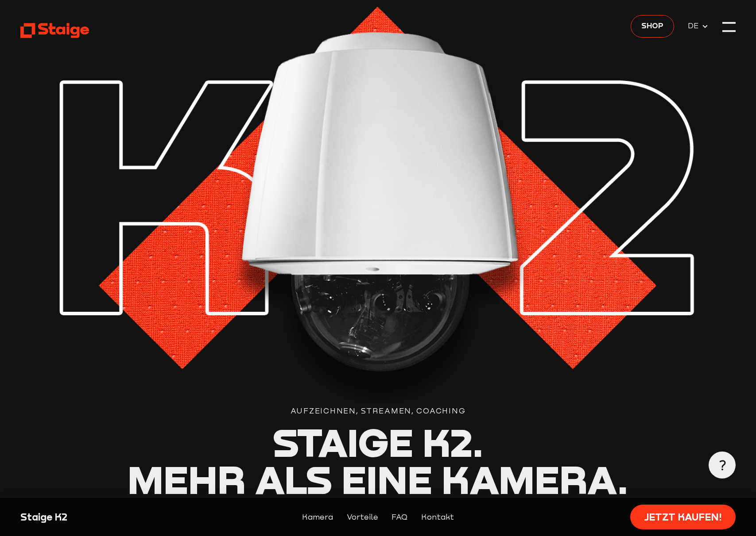 Image resolution: width=756 pixels, height=536 pixels. I want to click on a: Shop, so click(653, 27).